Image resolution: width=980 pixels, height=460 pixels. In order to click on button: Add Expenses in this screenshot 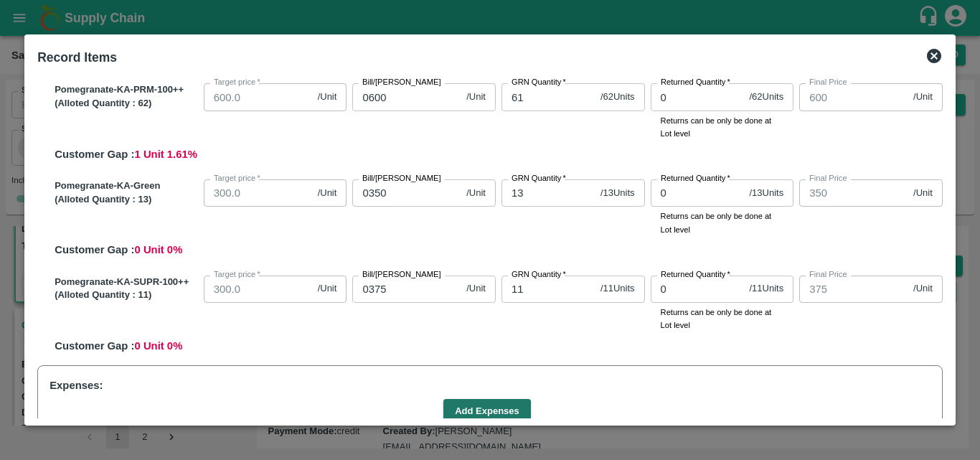, I will do `click(487, 411)`.